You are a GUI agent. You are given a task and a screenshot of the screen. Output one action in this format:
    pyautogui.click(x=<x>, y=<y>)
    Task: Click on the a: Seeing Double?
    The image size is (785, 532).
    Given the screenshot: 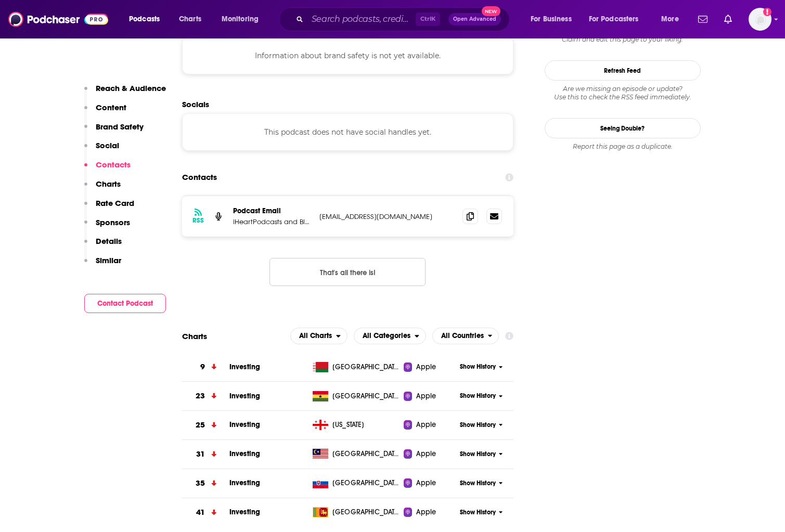 What is the action you would take?
    pyautogui.click(x=623, y=128)
    